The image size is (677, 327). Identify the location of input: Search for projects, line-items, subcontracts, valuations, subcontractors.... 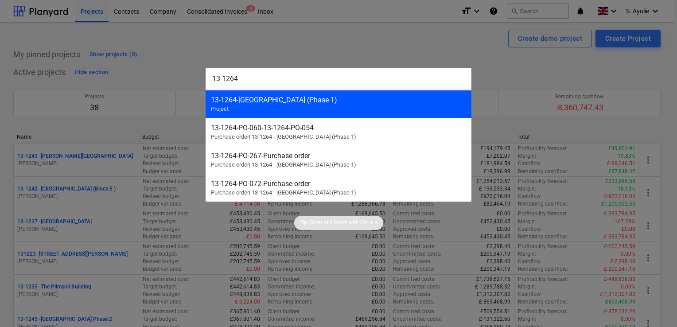
(338, 79).